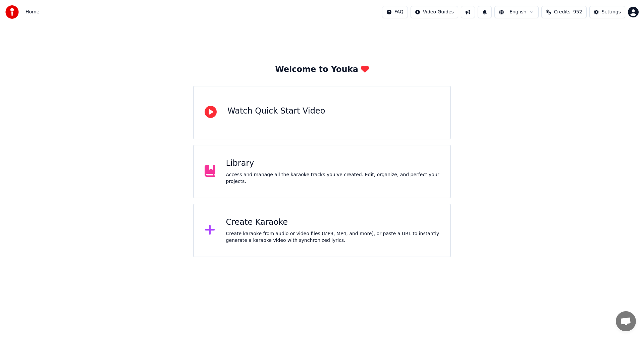 The image size is (644, 338). I want to click on div: Welcome to Youka, so click(322, 69).